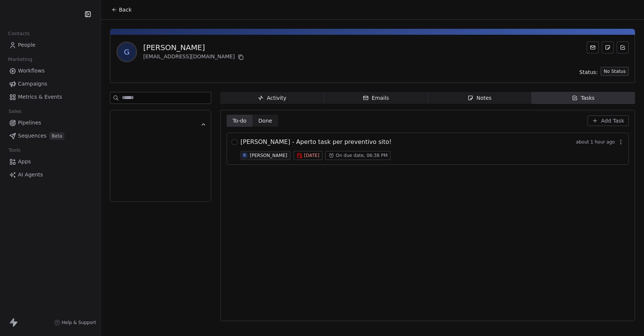 The image size is (644, 336). I want to click on span: G, so click(127, 52).